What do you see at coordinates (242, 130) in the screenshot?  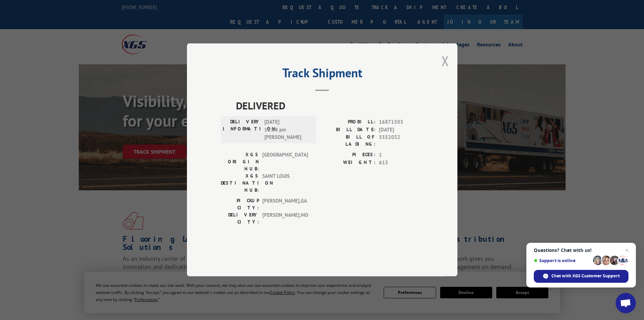 I see `label: DELIVERY INFORMATION:` at bounding box center [242, 130].